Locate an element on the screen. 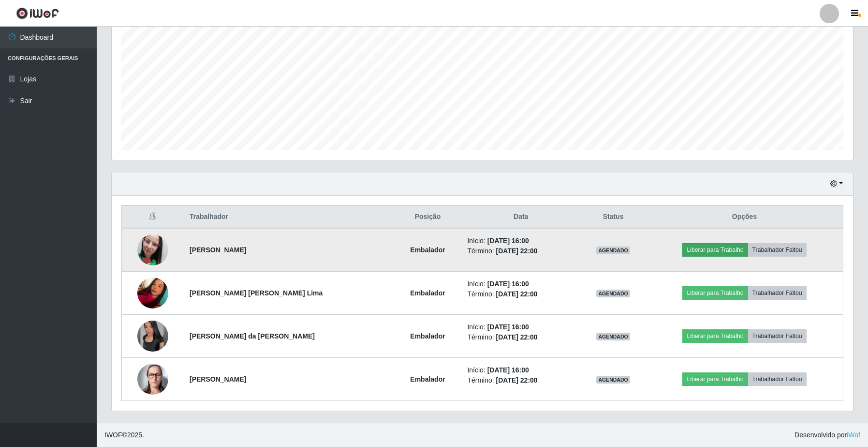  a: iWof is located at coordinates (854, 434).